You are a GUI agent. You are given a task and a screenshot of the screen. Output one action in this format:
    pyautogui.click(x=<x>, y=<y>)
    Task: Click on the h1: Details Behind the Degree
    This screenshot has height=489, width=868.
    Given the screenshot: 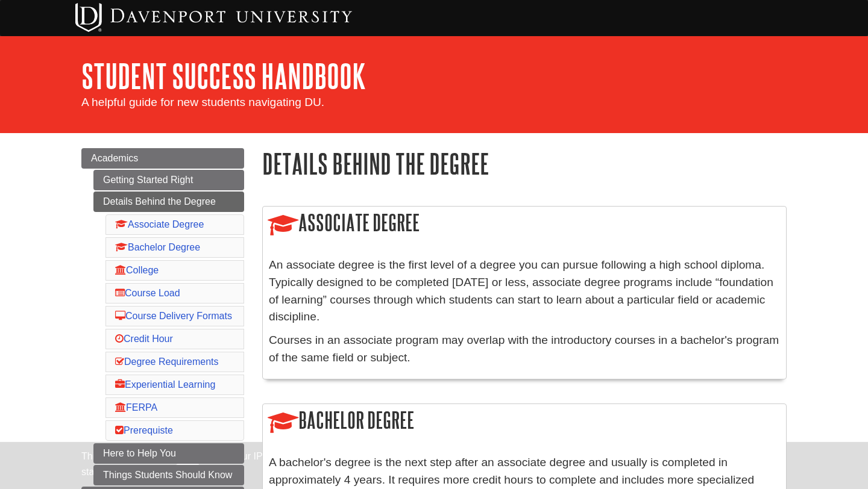 What is the action you would take?
    pyautogui.click(x=524, y=163)
    